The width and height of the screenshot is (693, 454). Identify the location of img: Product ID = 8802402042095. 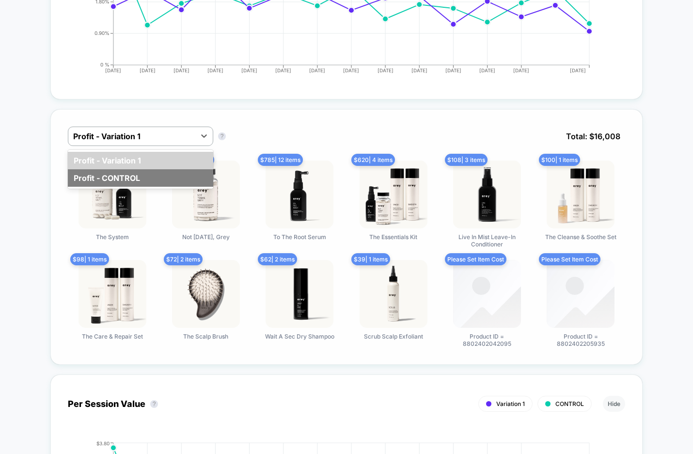
(487, 294).